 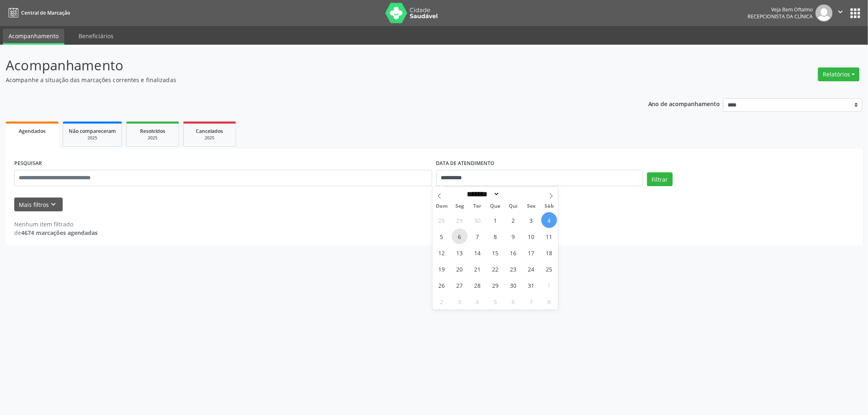 I want to click on span: Novembro 6, 2025, so click(x=513, y=301).